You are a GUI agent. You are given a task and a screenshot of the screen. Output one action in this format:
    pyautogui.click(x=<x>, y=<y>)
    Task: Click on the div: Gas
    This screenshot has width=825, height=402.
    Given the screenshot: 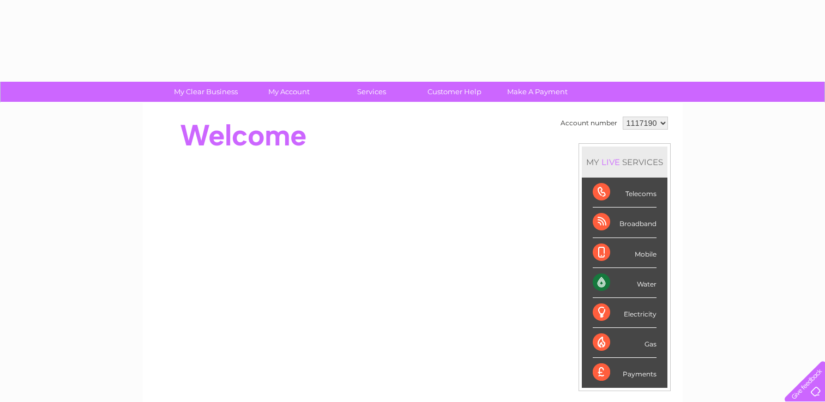 What is the action you would take?
    pyautogui.click(x=624, y=343)
    